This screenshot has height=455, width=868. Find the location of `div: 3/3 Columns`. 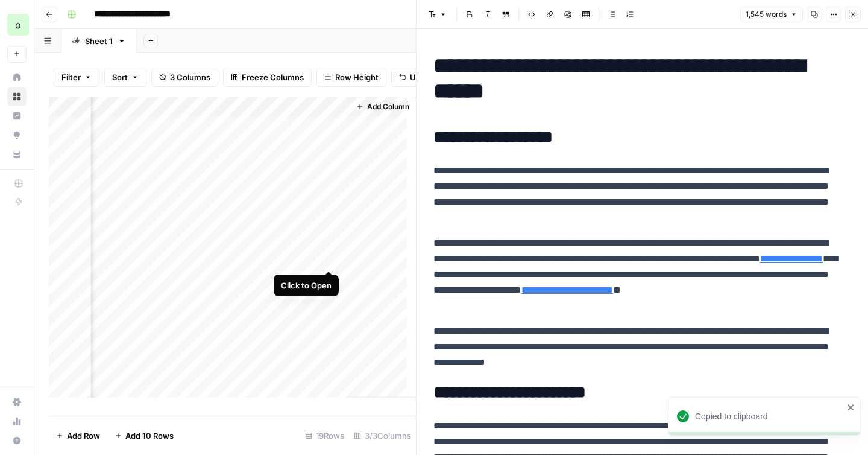

div: 3/3 Columns is located at coordinates (382, 435).